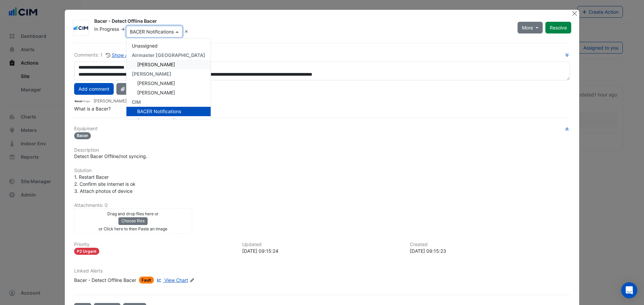 The height and width of the screenshot is (305, 644). What do you see at coordinates (136, 102) in the screenshot?
I see `span: CIM` at bounding box center [136, 102].